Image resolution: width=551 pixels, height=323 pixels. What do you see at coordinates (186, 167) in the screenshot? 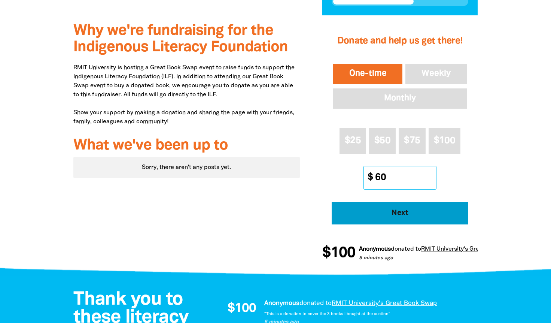
I see `div: Paginated content` at bounding box center [186, 167].